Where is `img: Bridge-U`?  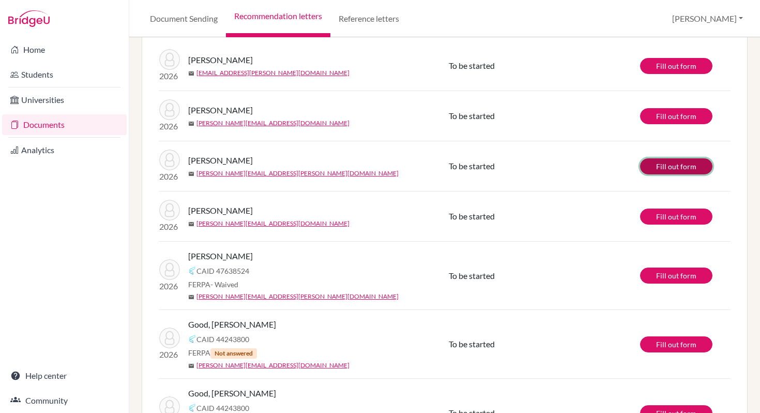 img: Bridge-U is located at coordinates (29, 19).